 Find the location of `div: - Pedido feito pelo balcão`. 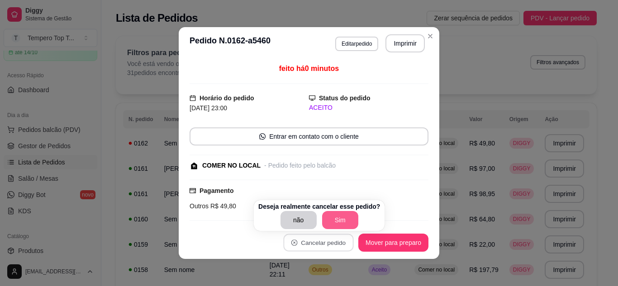

div: - Pedido feito pelo balcão is located at coordinates (300, 165).